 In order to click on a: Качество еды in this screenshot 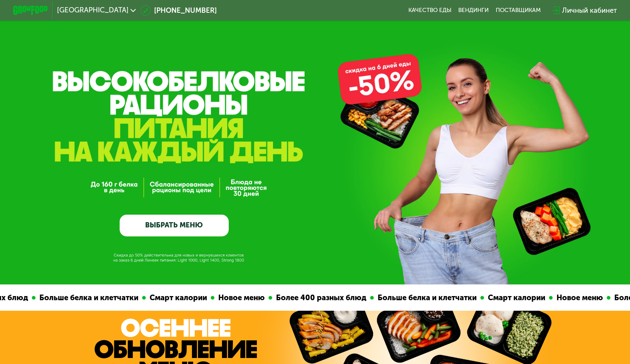, I will do `click(430, 10)`.